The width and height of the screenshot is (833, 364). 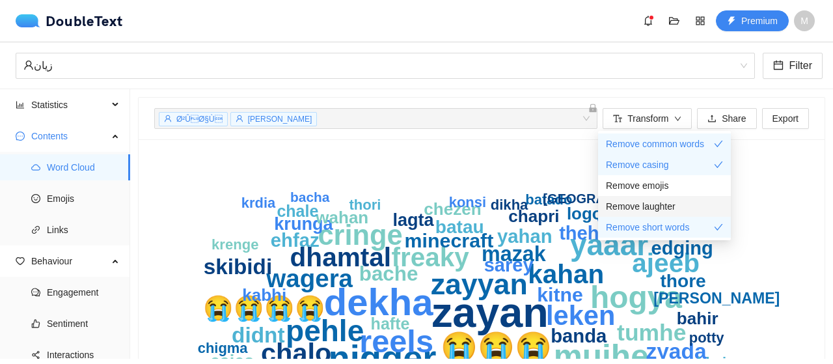 I want to click on text: chale, so click(x=297, y=211).